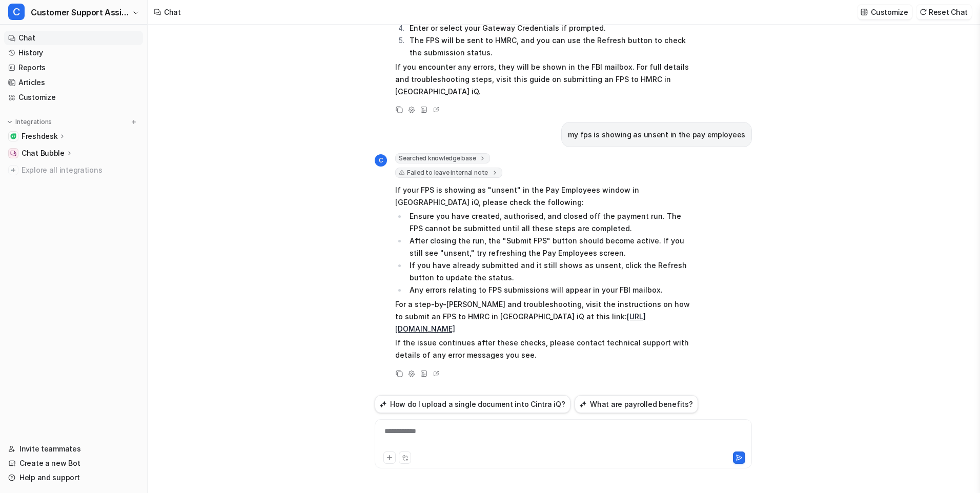  I want to click on li: After closing the run, the "Submit FPS" button should become active. If you still see "unsent," t..., so click(550, 247).